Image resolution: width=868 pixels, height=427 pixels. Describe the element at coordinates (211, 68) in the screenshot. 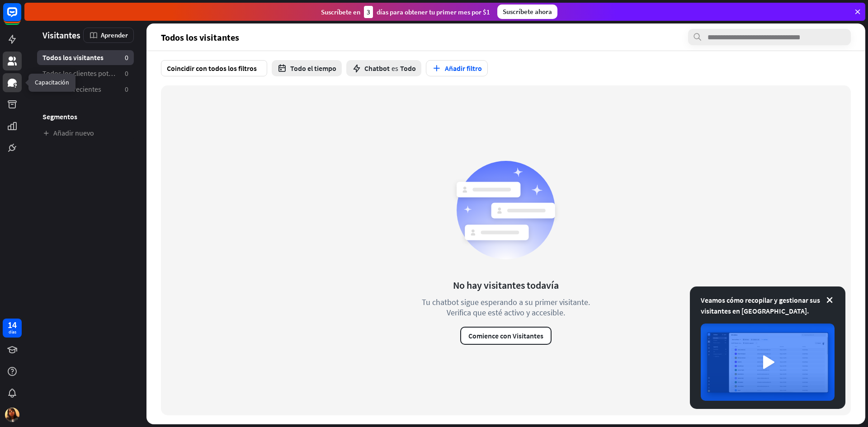

I see `font: Coincidir con todos los filtros` at that location.